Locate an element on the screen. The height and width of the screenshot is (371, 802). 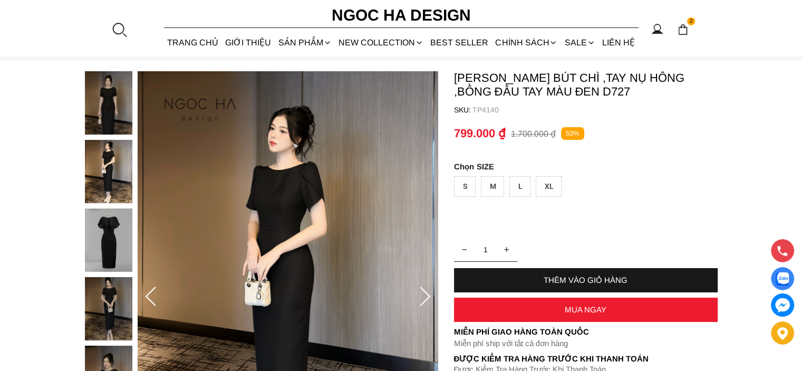
img: Alice Dress_Đầm bút chì ,tay nụ hồng ,bồng đầu tay màu đen D727_mini_1 is located at coordinates (109, 171).